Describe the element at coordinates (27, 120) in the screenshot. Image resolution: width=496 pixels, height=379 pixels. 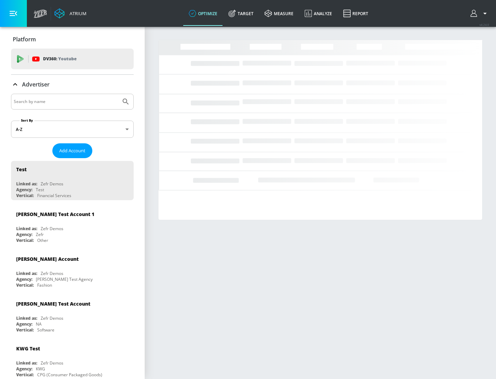
I see `label: Sort By` at that location.